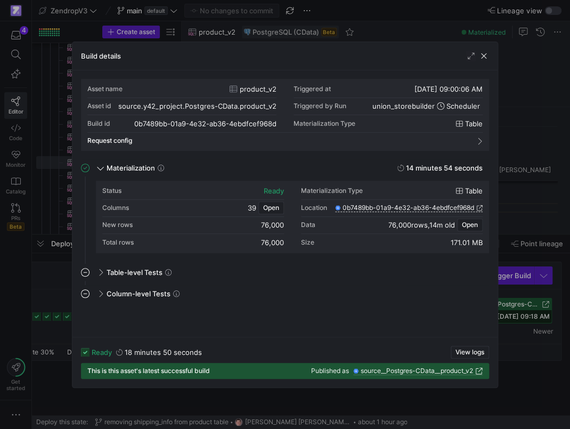  Describe the element at coordinates (466, 242) in the screenshot. I see `div: 171.01 MB` at that location.